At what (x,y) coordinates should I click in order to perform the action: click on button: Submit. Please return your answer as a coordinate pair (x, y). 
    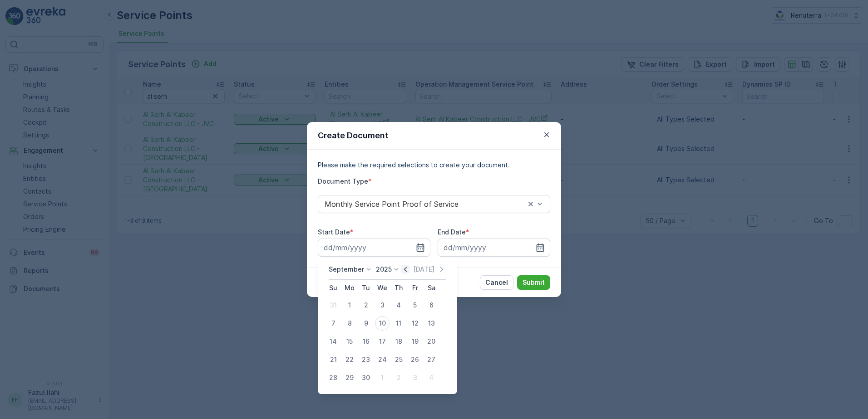
    Looking at the image, I should click on (534, 282).